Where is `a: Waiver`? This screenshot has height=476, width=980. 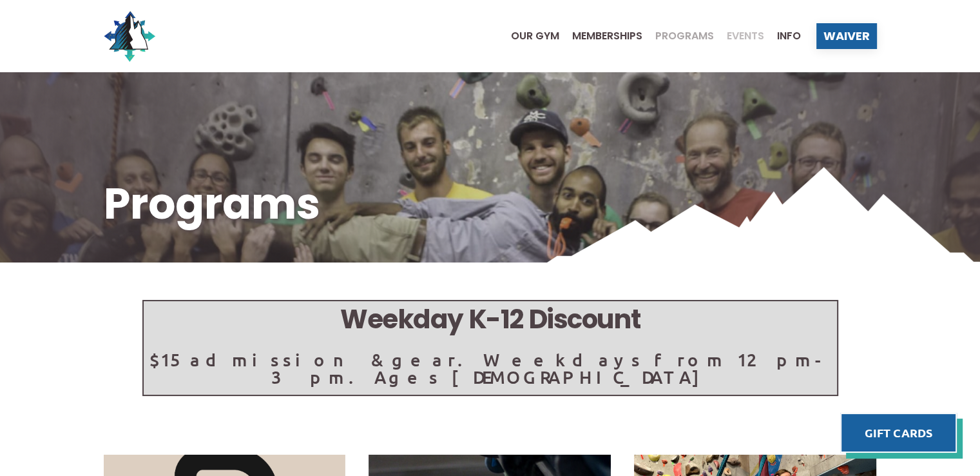
a: Waiver is located at coordinates (847, 36).